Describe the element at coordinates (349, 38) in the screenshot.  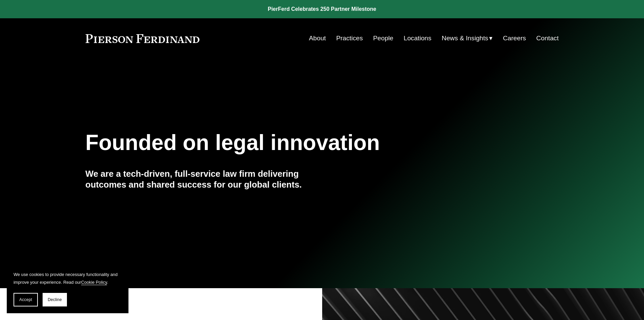
I see `a: Practices` at that location.